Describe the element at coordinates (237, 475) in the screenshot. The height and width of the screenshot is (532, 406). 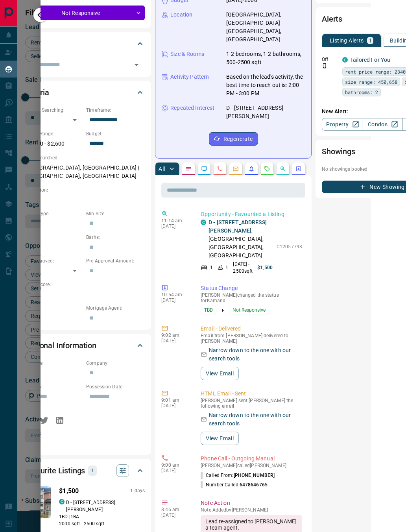
I see `p: Called From:` at that location.